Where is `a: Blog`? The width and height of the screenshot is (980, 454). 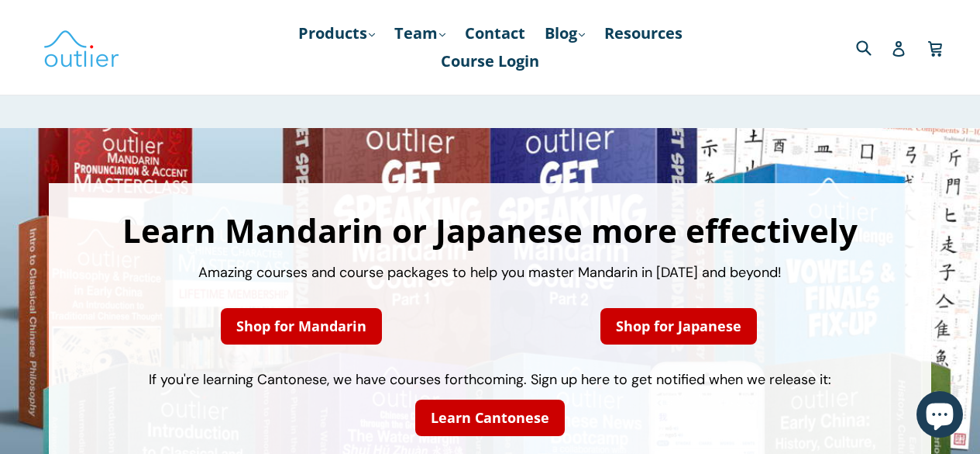
a: Blog is located at coordinates (565, 33).